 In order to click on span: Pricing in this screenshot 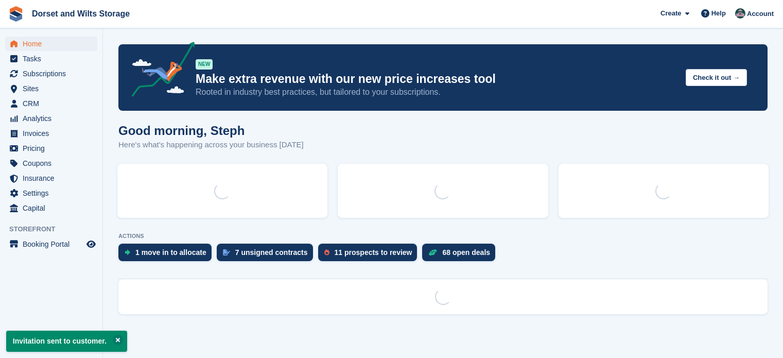, I will do `click(54, 148)`.